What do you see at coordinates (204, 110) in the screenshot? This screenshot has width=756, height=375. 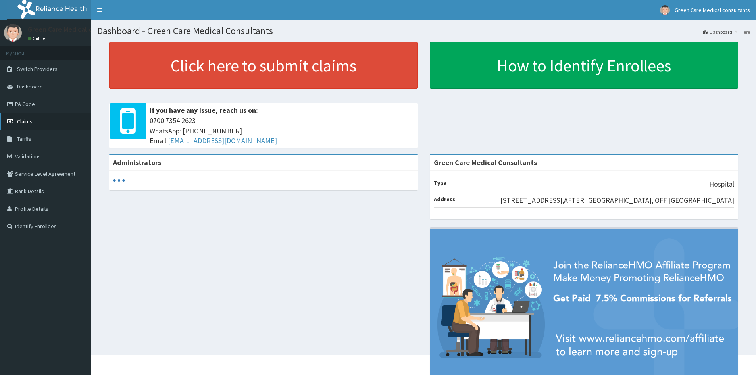 I see `b: If you have any issue, reach us on:` at bounding box center [204, 110].